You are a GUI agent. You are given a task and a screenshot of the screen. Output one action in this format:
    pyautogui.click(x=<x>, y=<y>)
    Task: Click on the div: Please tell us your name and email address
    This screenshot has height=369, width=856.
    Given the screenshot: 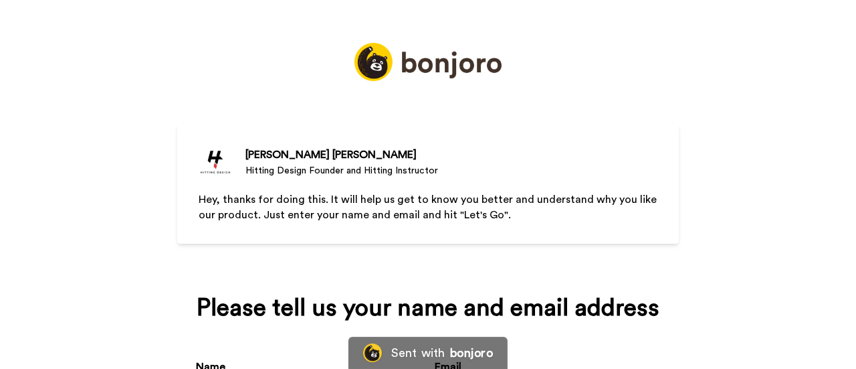 What is the action you would take?
    pyautogui.click(x=428, y=308)
    